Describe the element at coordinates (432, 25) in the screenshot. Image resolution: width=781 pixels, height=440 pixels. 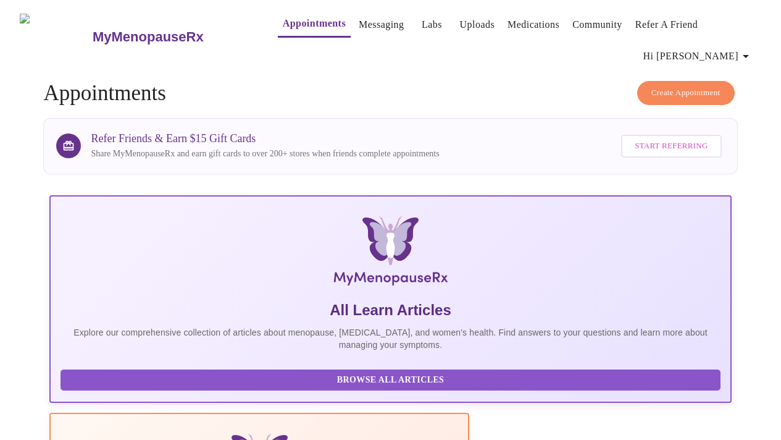
I see `a: Labs` at that location.